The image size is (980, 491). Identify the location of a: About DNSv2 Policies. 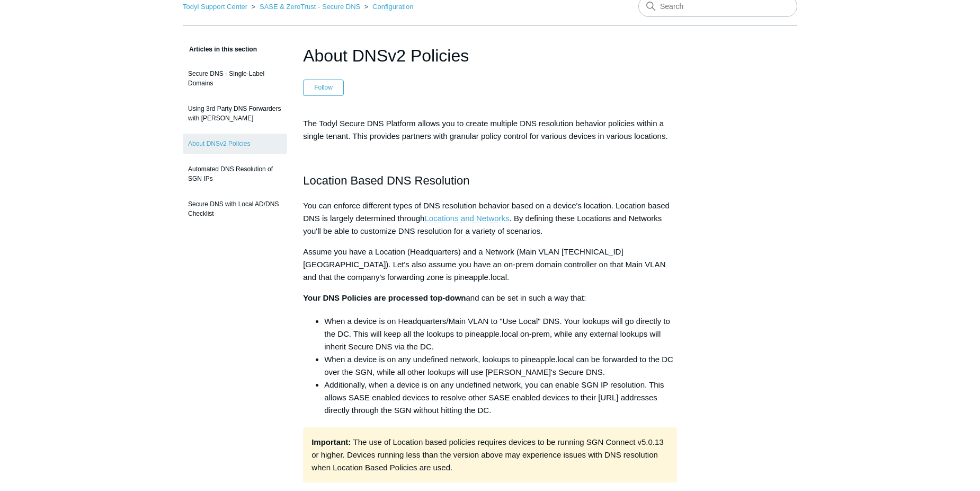
(235, 143).